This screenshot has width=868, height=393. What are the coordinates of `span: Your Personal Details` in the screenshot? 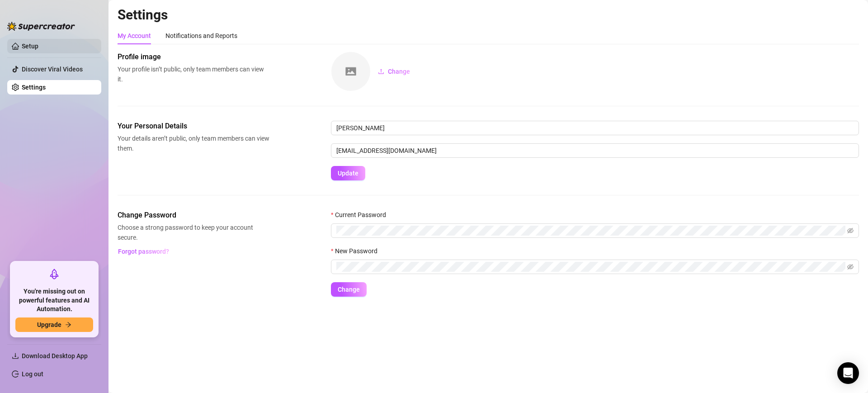 It's located at (193, 126).